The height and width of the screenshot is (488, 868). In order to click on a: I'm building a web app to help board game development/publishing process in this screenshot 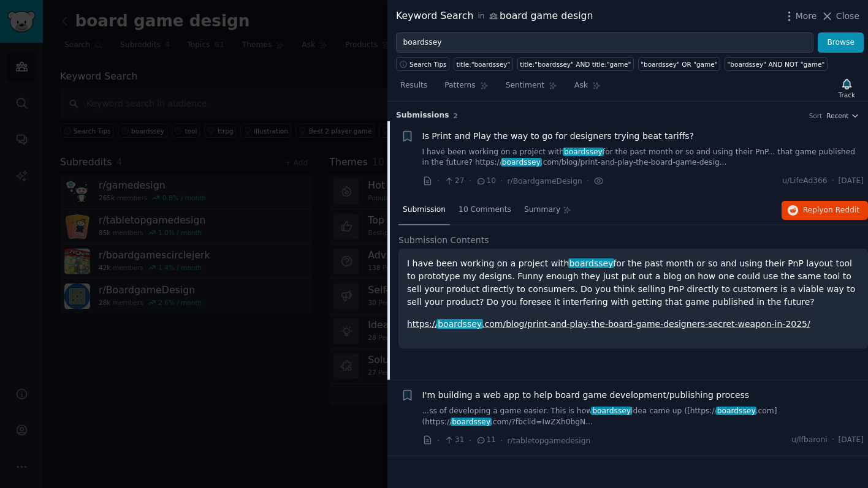, I will do `click(586, 395)`.